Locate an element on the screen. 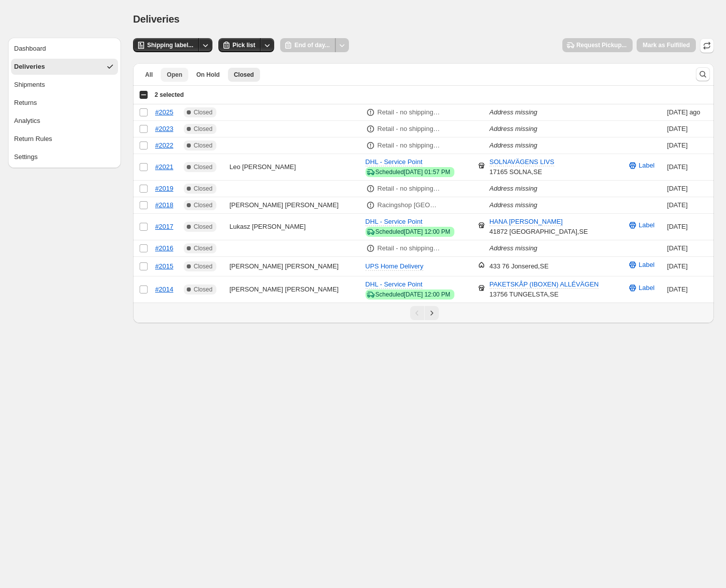 Image resolution: width=726 pixels, height=588 pixels. td: ago is located at coordinates (689, 112).